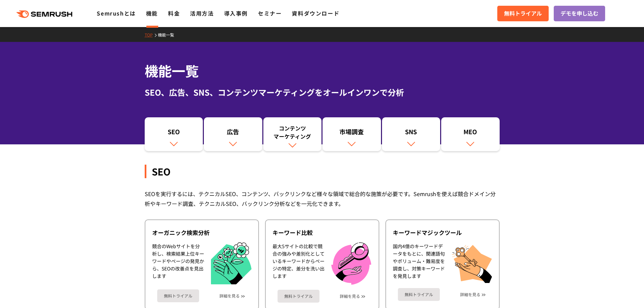 Image resolution: width=644 pixels, height=308 pixels. What do you see at coordinates (322, 232) in the screenshot?
I see `div: キーワード比較` at bounding box center [322, 232].